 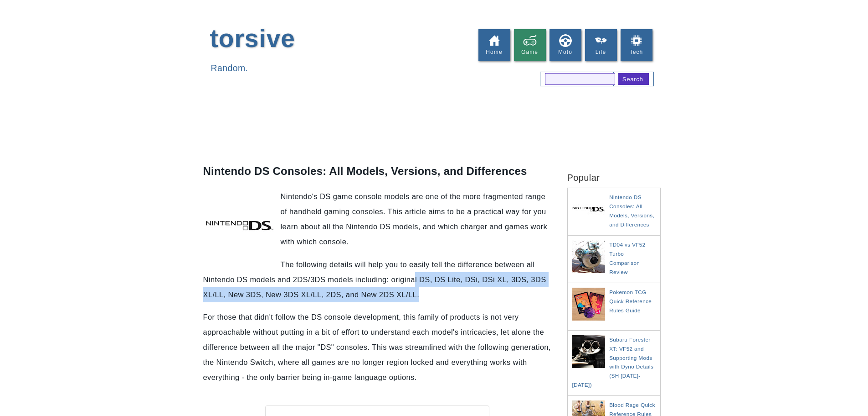 I want to click on img: DESCRIPTION, so click(x=240, y=225).